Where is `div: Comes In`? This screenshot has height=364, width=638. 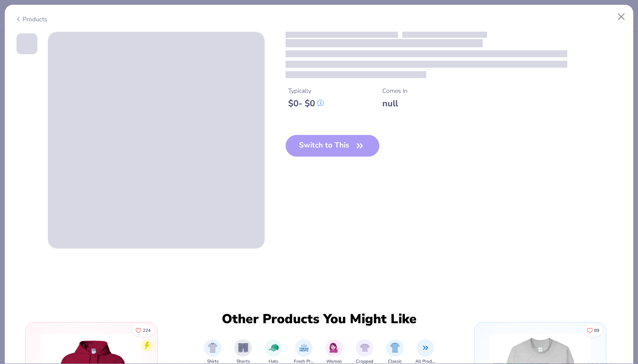 div: Comes In is located at coordinates (395, 91).